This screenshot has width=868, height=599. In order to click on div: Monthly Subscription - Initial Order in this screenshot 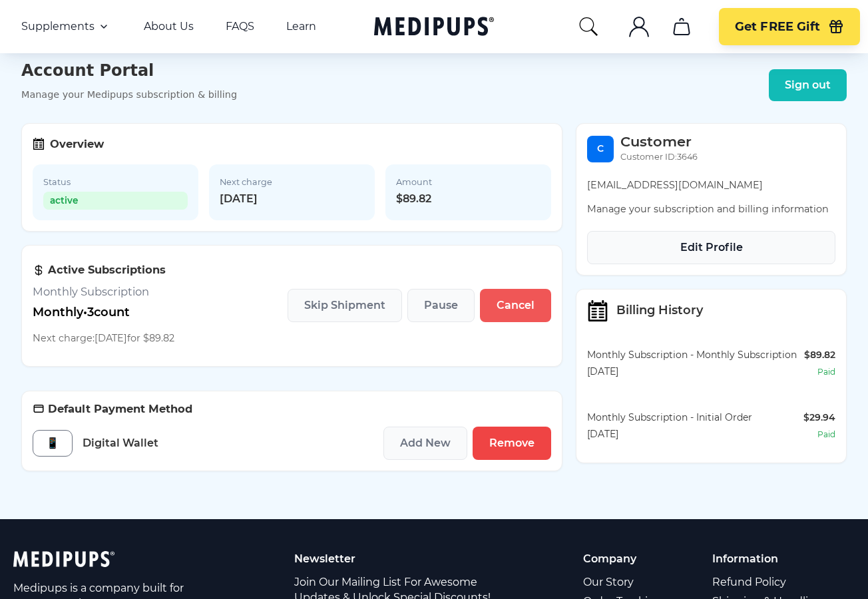, I will do `click(695, 417)`.